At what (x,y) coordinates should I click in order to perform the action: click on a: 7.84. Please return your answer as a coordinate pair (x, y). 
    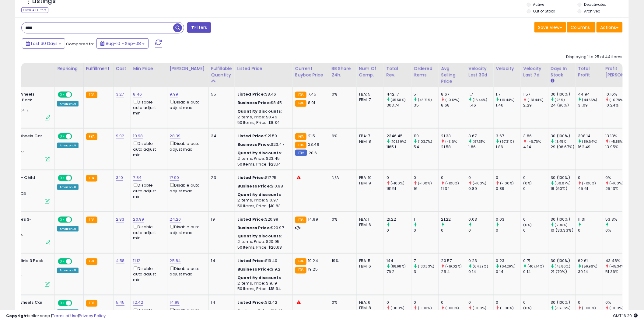
    Looking at the image, I should click on (138, 178).